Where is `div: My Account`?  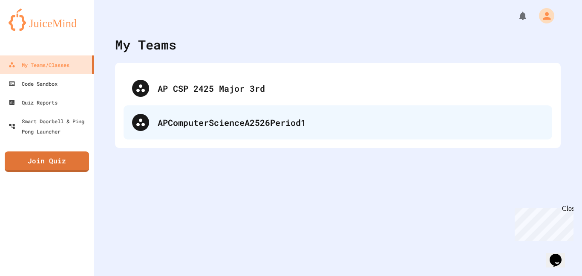 div: My Account is located at coordinates (543, 16).